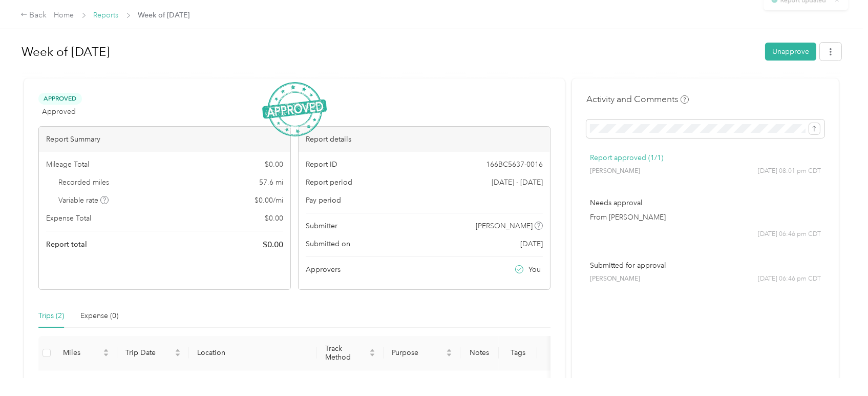 The width and height of the screenshot is (868, 396). What do you see at coordinates (322, 226) in the screenshot?
I see `span: Submitter` at bounding box center [322, 226].